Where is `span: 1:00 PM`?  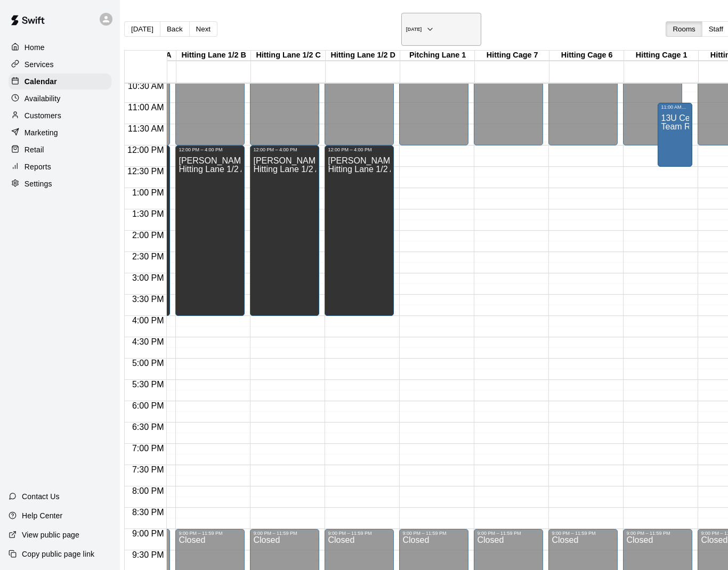
span: 1:00 PM is located at coordinates (148, 192).